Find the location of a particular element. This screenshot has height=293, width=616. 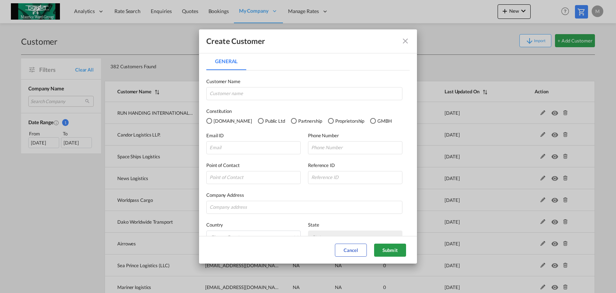

button: Submit is located at coordinates (390, 250).